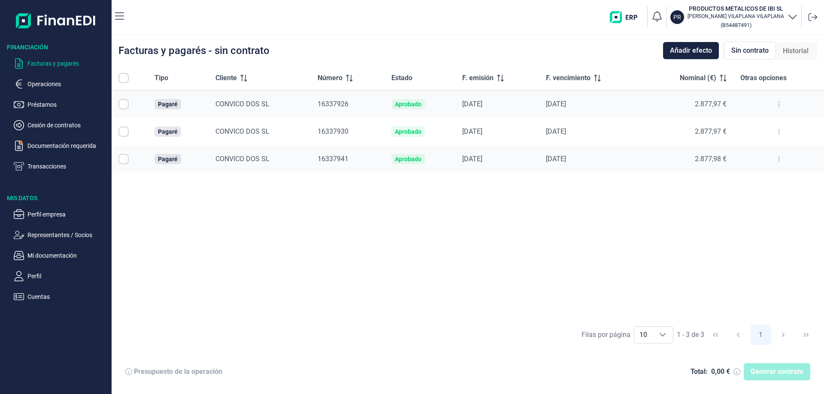 The height and width of the screenshot is (394, 824). Describe the element at coordinates (736, 9) in the screenshot. I see `h3: PRODUCTOS METALICOS DE IBI SL` at that location.